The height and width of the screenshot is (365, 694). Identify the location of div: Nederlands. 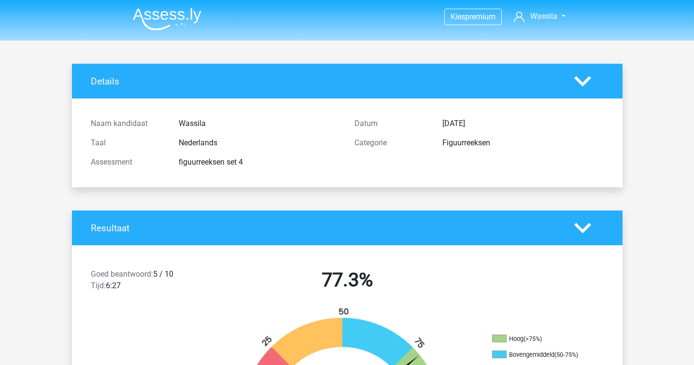
(259, 143).